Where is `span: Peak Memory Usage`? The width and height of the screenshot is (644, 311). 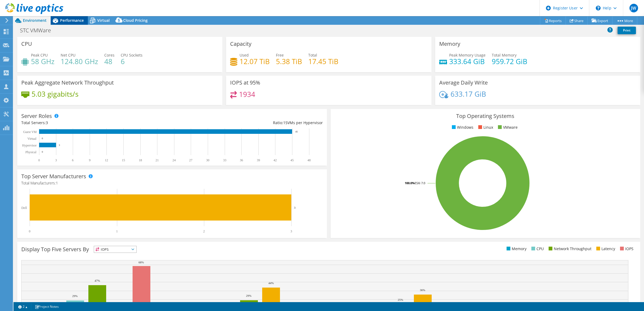 span: Peak Memory Usage is located at coordinates (467, 55).